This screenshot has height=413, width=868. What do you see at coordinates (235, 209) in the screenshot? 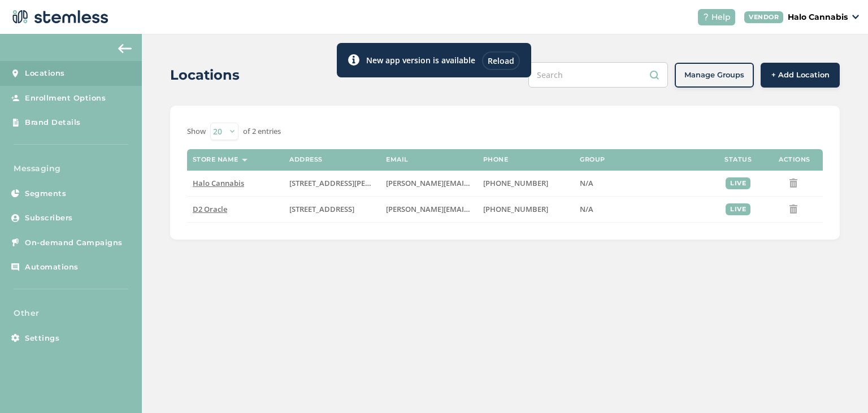
I see `label: D2 Oracle` at bounding box center [235, 209].